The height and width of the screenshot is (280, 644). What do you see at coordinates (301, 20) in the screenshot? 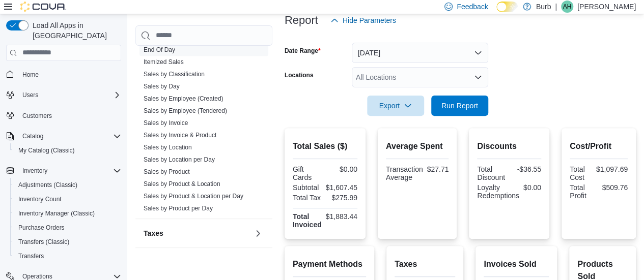
I see `h3: Report` at bounding box center [301, 20].